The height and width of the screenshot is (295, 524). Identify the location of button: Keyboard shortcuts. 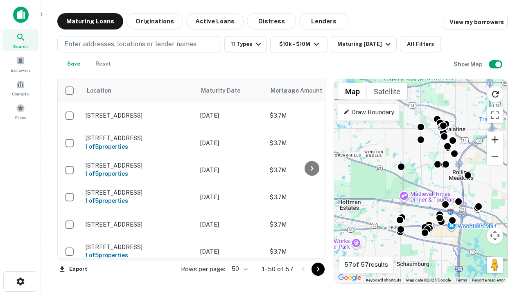
(384, 280).